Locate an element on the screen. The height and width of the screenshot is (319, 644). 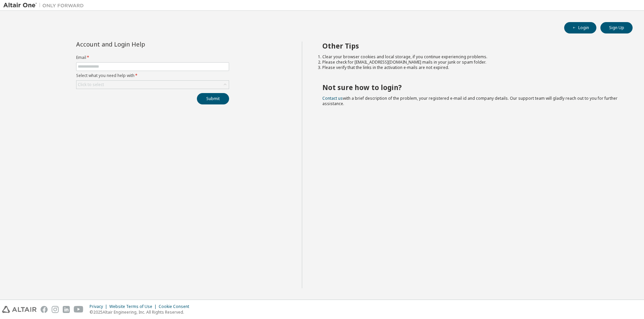
p: © 2025 Altair Engineering, Inc. All Rights Reserved. is located at coordinates (141, 312).